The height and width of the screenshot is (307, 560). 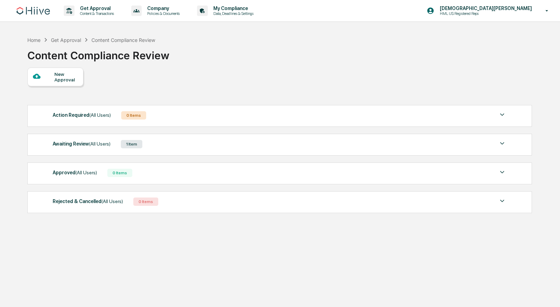 What do you see at coordinates (66, 77) in the screenshot?
I see `div: New Approval` at bounding box center [66, 77].